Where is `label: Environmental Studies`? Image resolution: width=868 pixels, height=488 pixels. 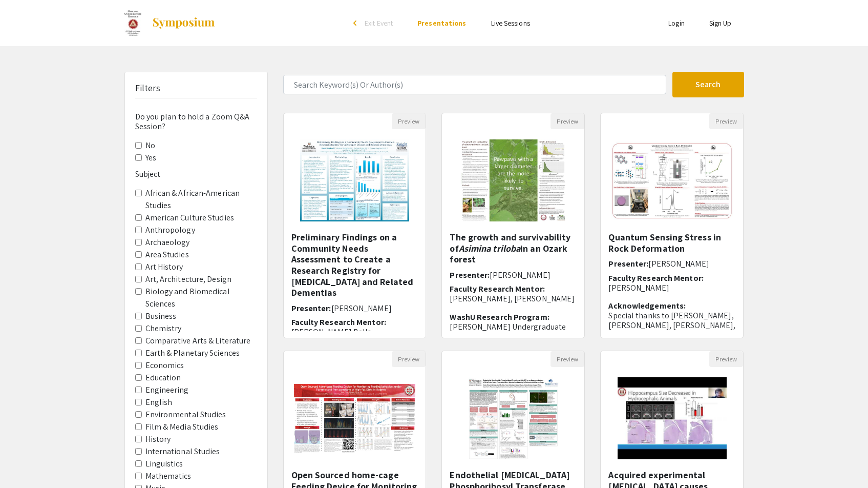
label: Environmental Studies is located at coordinates (186, 415).